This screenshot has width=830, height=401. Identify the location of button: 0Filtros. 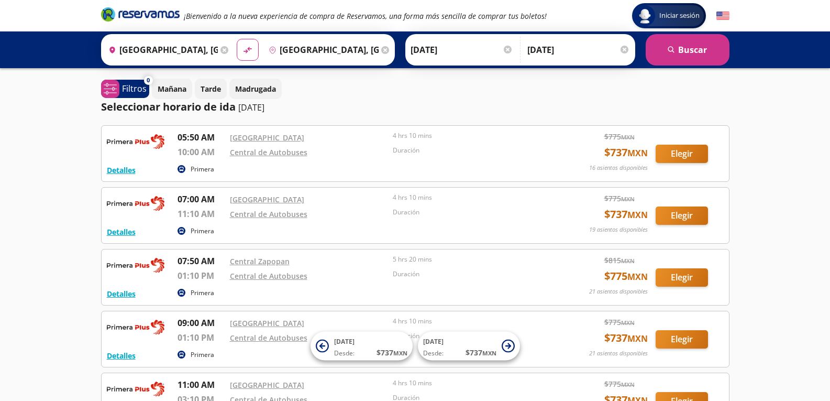
(125, 89).